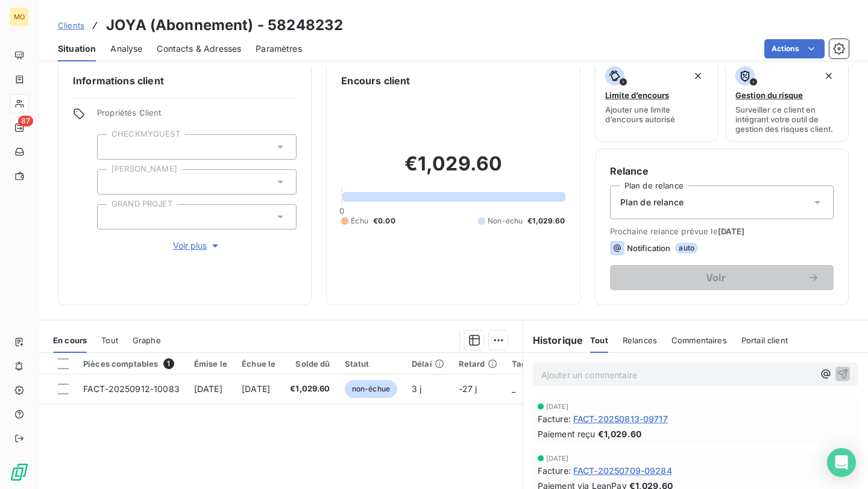 Image resolution: width=868 pixels, height=489 pixels. I want to click on span: 3 j, so click(416, 389).